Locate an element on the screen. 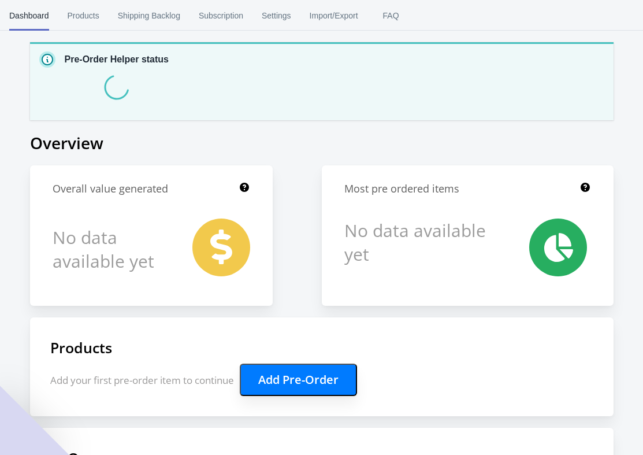 The image size is (643, 455). h1: Products is located at coordinates (322, 347).